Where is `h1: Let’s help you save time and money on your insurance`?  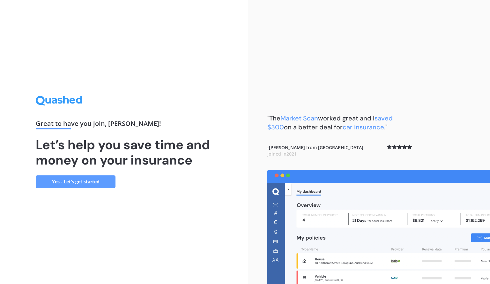
h1: Let’s help you save time and money on your insurance is located at coordinates (124, 152).